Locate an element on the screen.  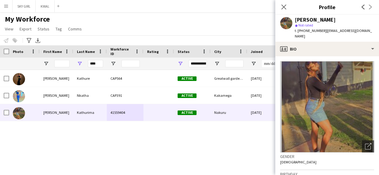
input: Workforce ID Filter Input is located at coordinates (131, 64).